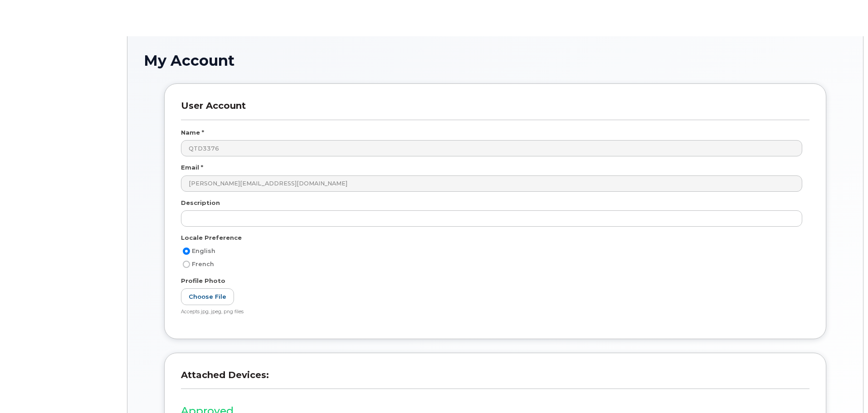  I want to click on h3: Attached Devices:, so click(495, 379).